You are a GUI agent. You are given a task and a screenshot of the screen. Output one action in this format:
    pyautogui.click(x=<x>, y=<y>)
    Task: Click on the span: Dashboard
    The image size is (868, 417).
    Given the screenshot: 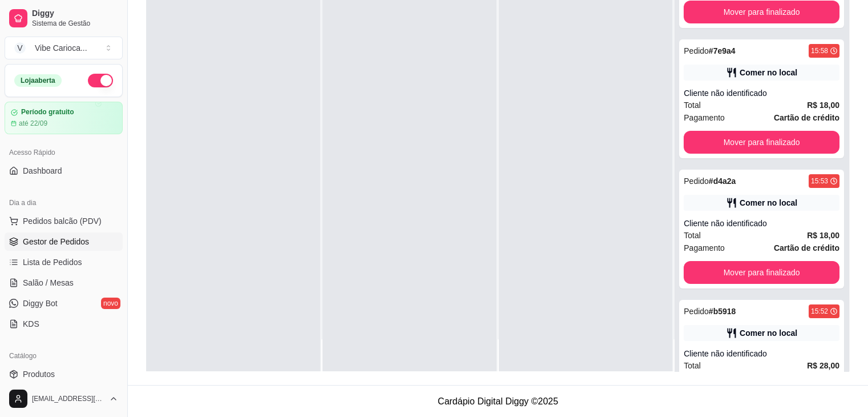 What is the action you would take?
    pyautogui.click(x=42, y=171)
    